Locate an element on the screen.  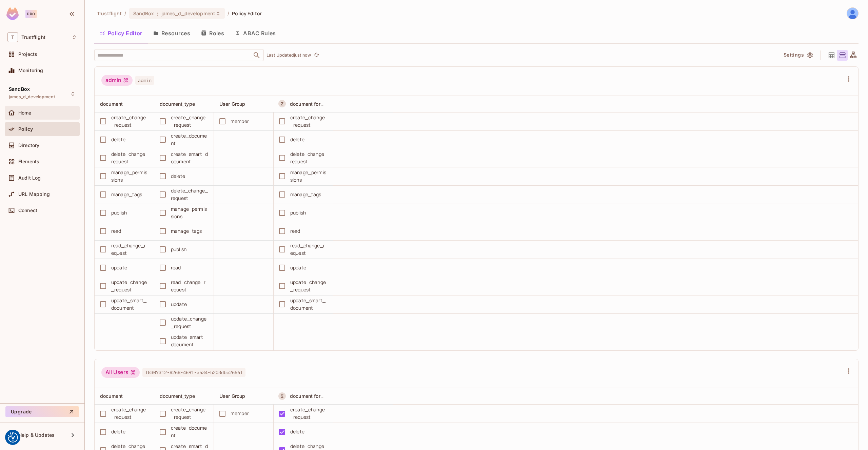
span: Monitoring is located at coordinates (31, 71).